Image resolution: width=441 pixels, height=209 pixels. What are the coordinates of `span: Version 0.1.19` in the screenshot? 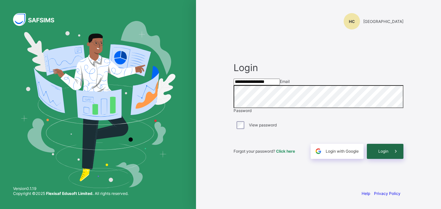 It's located at (71, 188).